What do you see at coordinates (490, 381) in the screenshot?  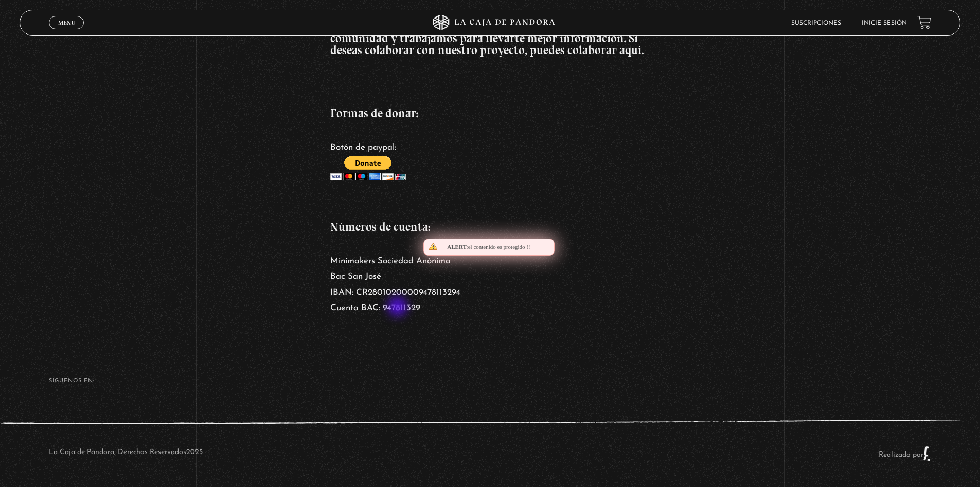 I see `h4: SÍguenos en:` at bounding box center [490, 381].